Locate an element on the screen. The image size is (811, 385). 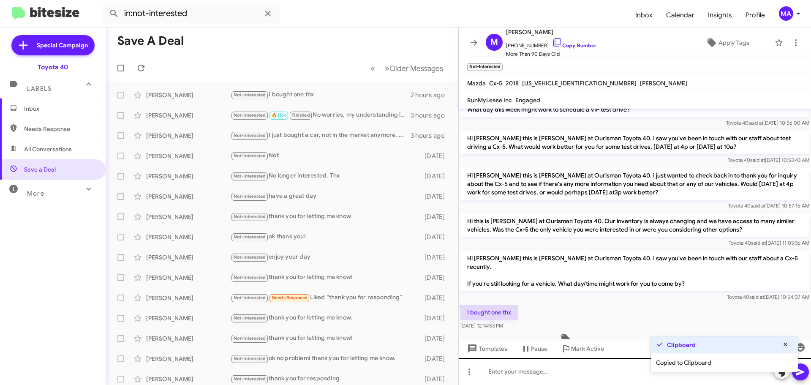
span: M is located at coordinates (494, 42).